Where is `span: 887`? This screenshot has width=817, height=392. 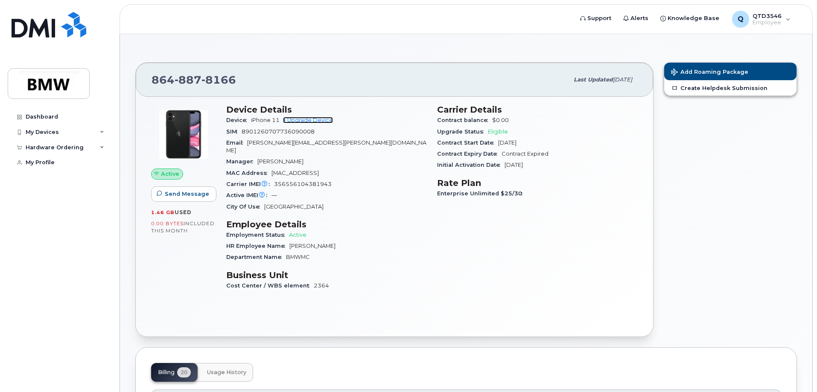 span: 887 is located at coordinates (188, 80).